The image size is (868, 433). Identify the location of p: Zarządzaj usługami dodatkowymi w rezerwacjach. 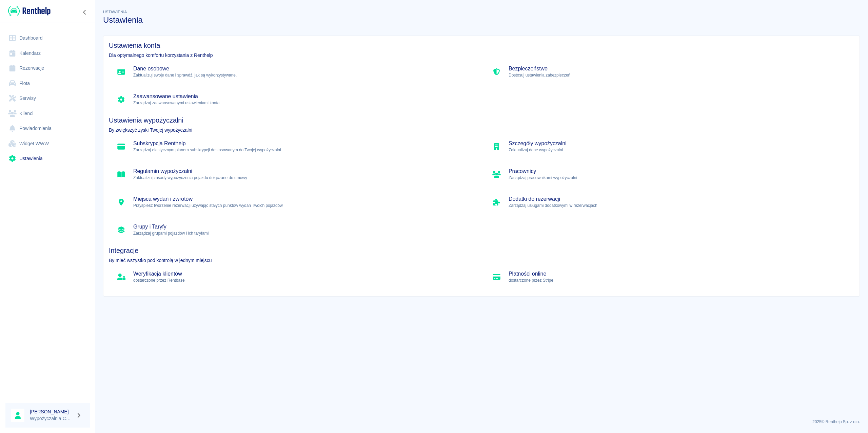
(678, 206).